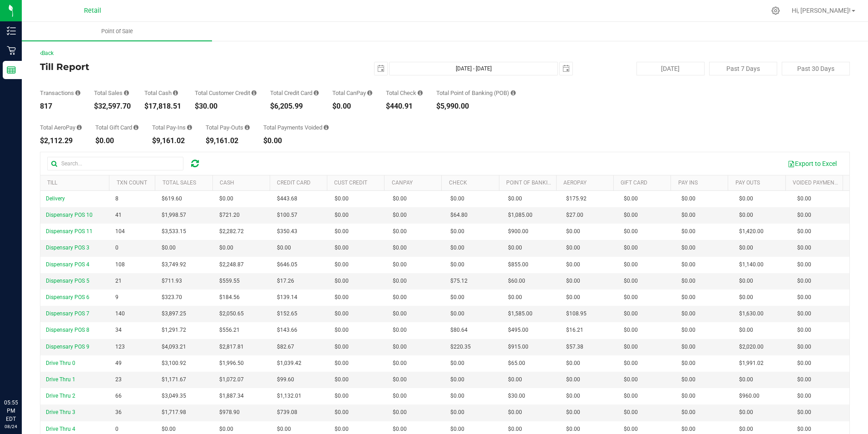  What do you see at coordinates (118, 281) in the screenshot?
I see `span: 21` at bounding box center [118, 281].